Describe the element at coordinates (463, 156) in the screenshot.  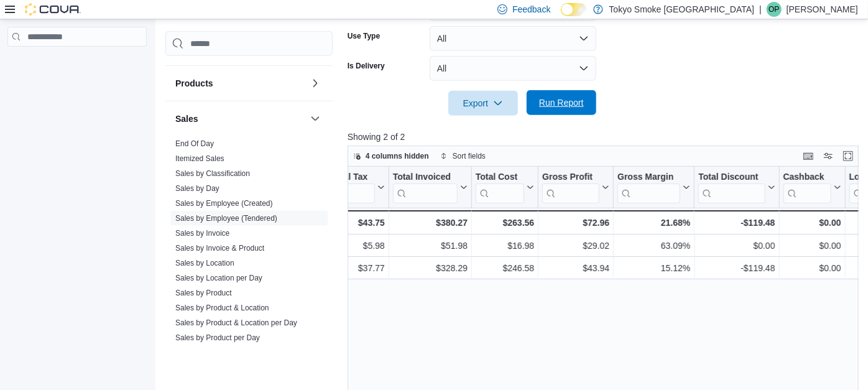
I see `button: Sort fields` at that location.